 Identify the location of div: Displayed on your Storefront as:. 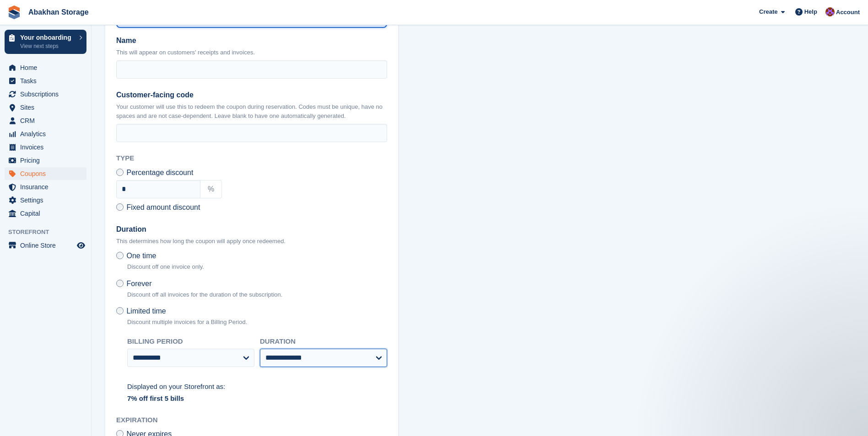
(257, 387).